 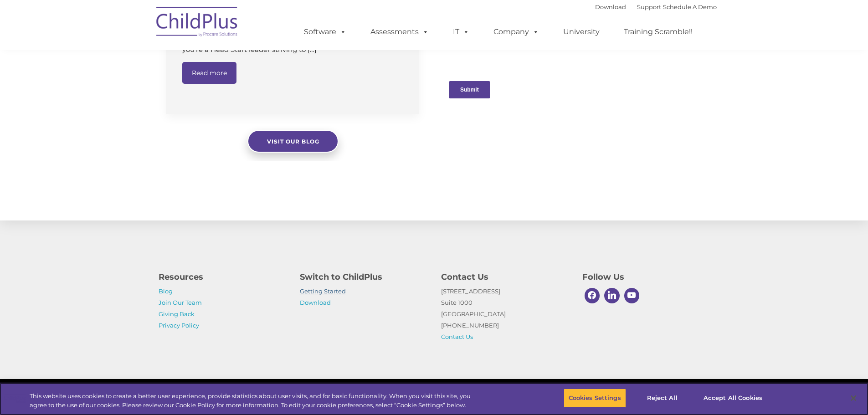 What do you see at coordinates (646, 277) in the screenshot?
I see `h4: Follow Us` at bounding box center [646, 277].